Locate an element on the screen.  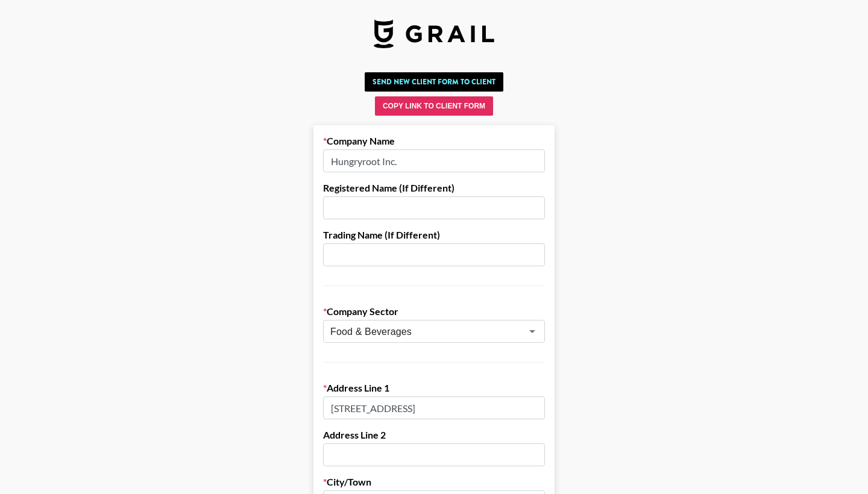
button: Copy Link to Client Form is located at coordinates (434, 106).